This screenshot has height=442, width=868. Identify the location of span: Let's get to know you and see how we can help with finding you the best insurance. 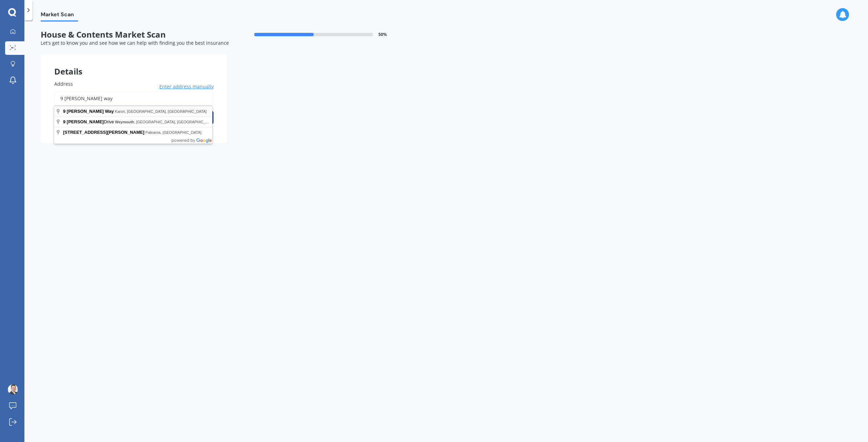
(135, 43).